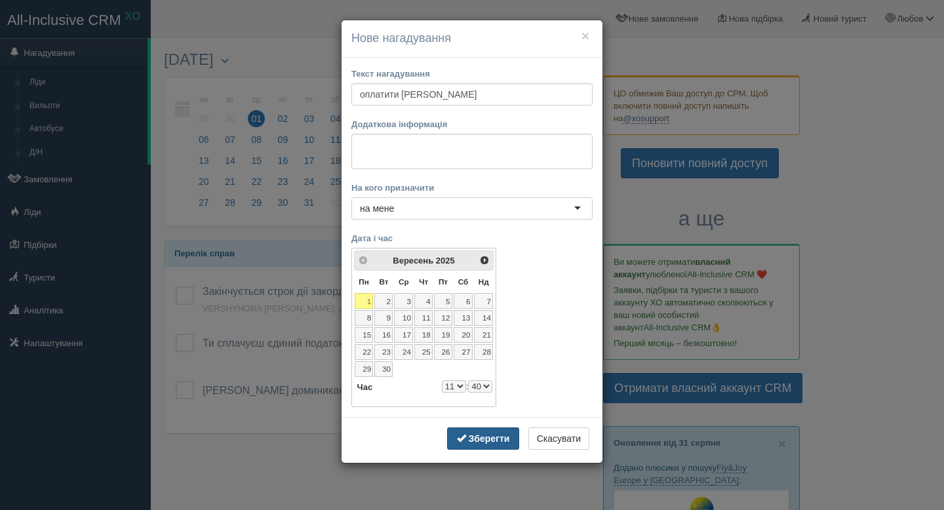 The height and width of the screenshot is (510, 944). Describe the element at coordinates (364, 352) in the screenshot. I see `a: 22` at that location.